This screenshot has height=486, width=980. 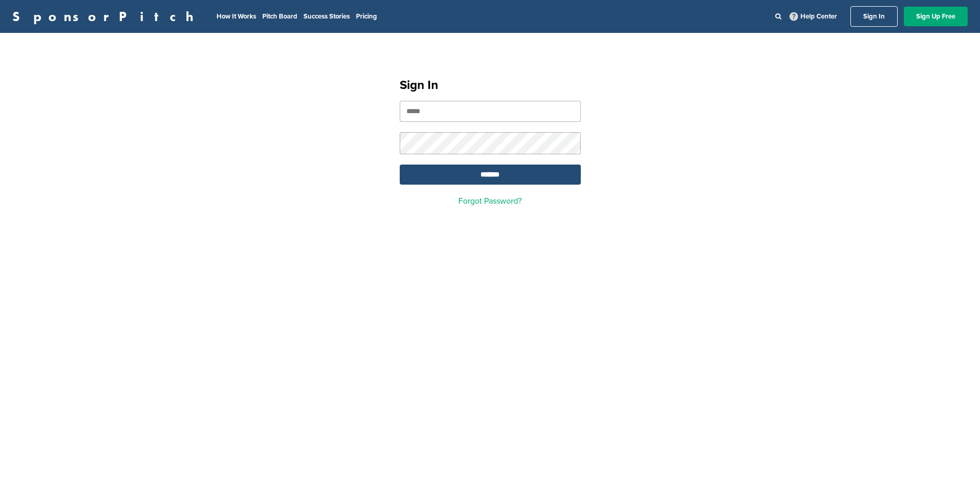 What do you see at coordinates (936, 17) in the screenshot?
I see `a: Sign Up Free` at bounding box center [936, 17].